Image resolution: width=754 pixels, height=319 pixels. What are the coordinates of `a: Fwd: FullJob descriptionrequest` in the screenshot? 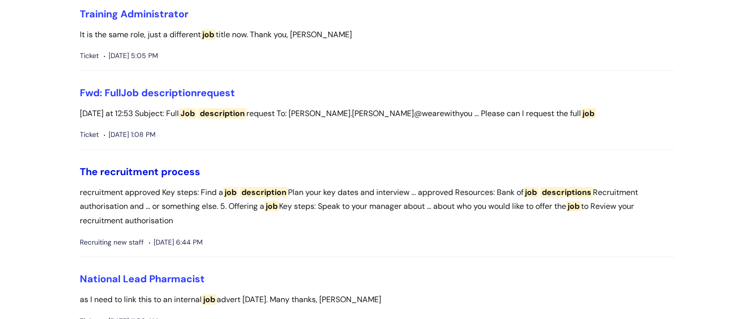 It's located at (157, 93).